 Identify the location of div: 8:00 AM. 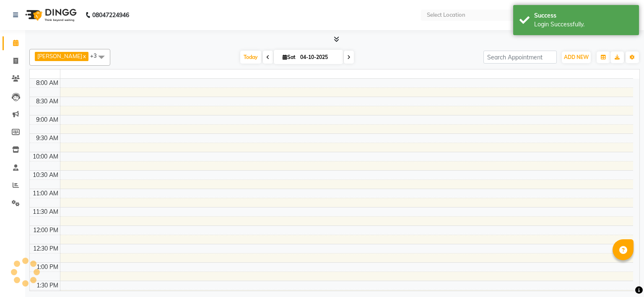
(47, 83).